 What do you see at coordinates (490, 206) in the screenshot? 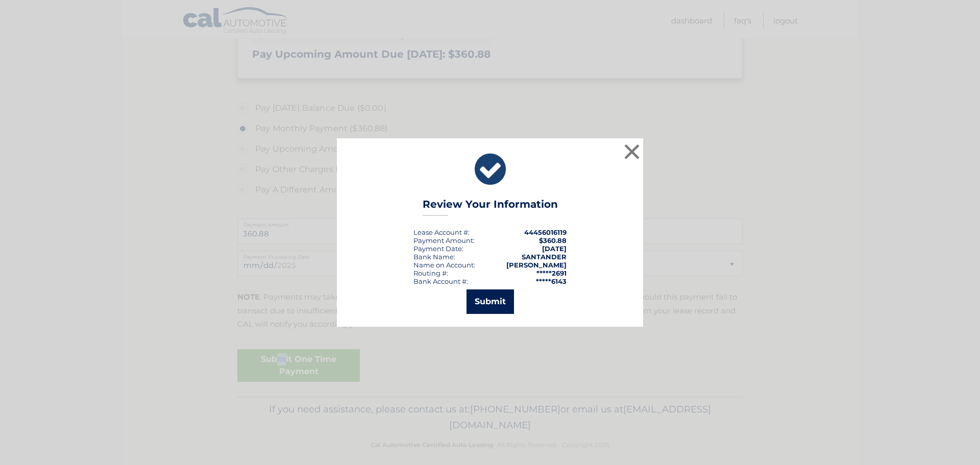
I see `h3: Review Your Information` at bounding box center [490, 206].